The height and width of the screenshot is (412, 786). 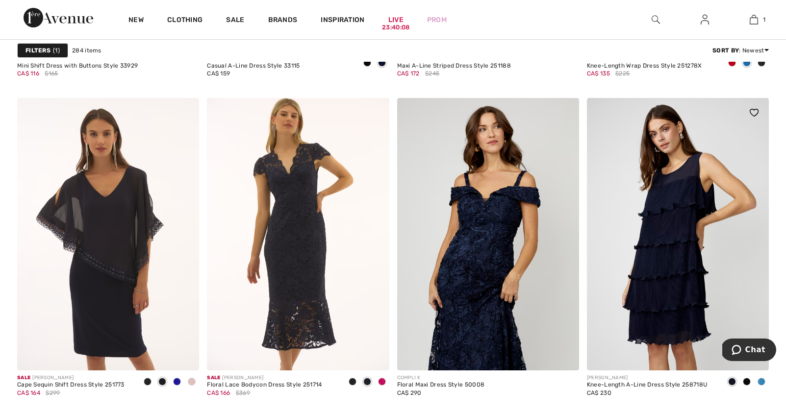 What do you see at coordinates (192, 382) in the screenshot?
I see `div: Quartz` at bounding box center [192, 382].